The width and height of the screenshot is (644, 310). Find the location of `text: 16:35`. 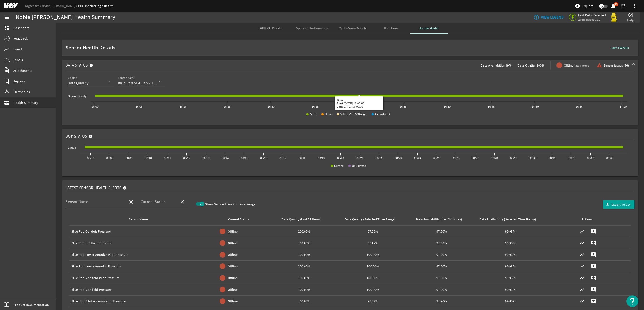

text: 16:35 is located at coordinates (403, 107).